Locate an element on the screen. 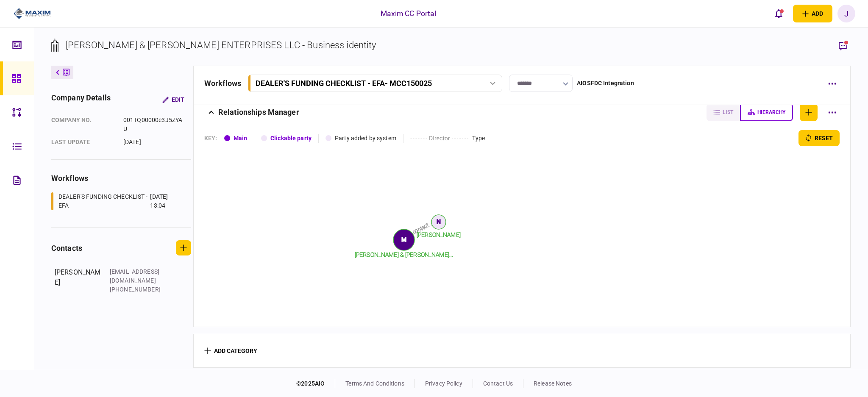 This screenshot has height=397, width=868. button: reset is located at coordinates (819, 138).